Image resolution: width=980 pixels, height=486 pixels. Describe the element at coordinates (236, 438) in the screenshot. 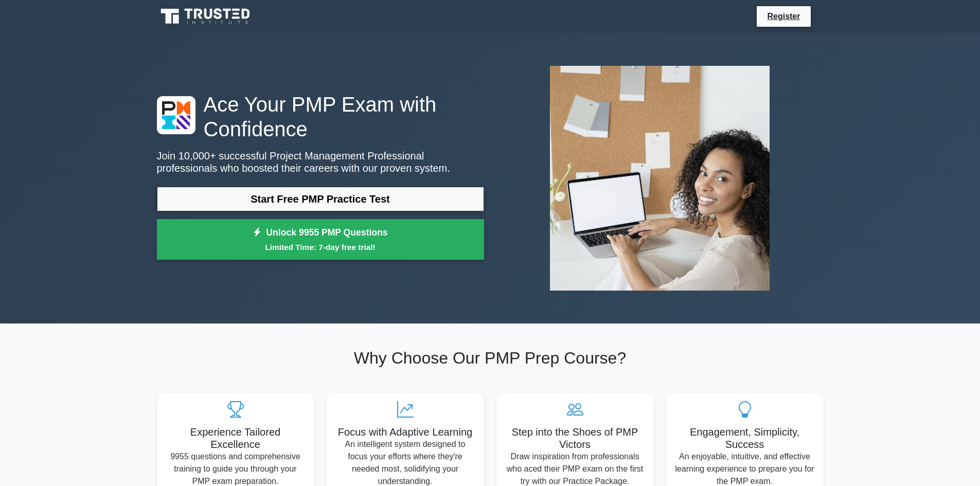

I see `h5: Experience Tailored Excellence` at that location.